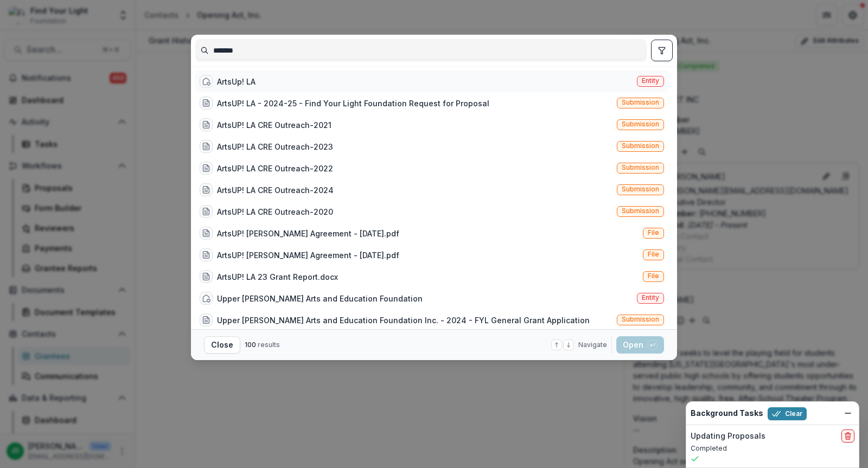 This screenshot has height=468, width=868. What do you see at coordinates (274, 125) in the screenshot?
I see `div: ArtsUP! LA CRE Outreach-2021` at bounding box center [274, 125].